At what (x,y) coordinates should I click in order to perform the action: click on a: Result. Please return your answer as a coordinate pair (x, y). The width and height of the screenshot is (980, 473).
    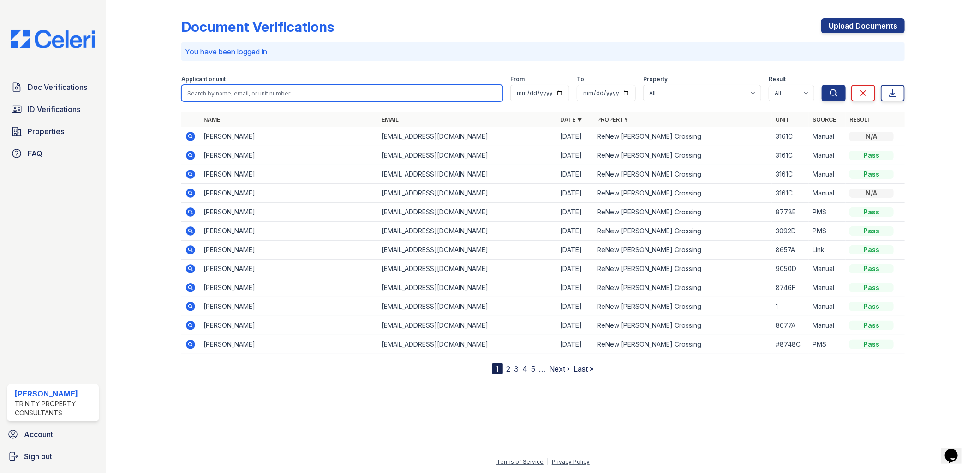
    Looking at the image, I should click on (860, 119).